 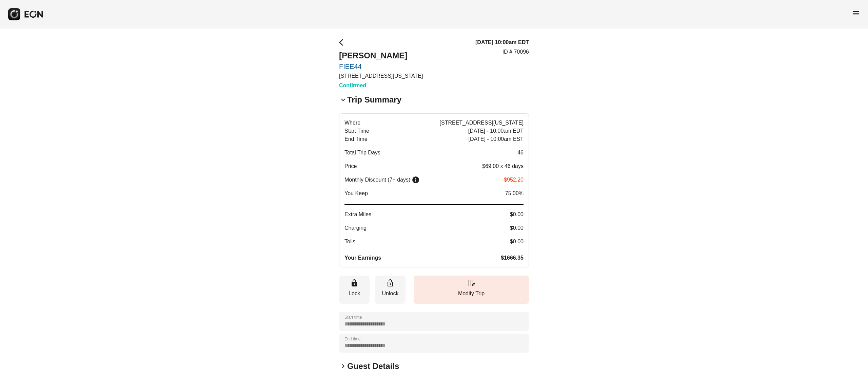 I want to click on p: $69.00 x 46 days, so click(x=503, y=166).